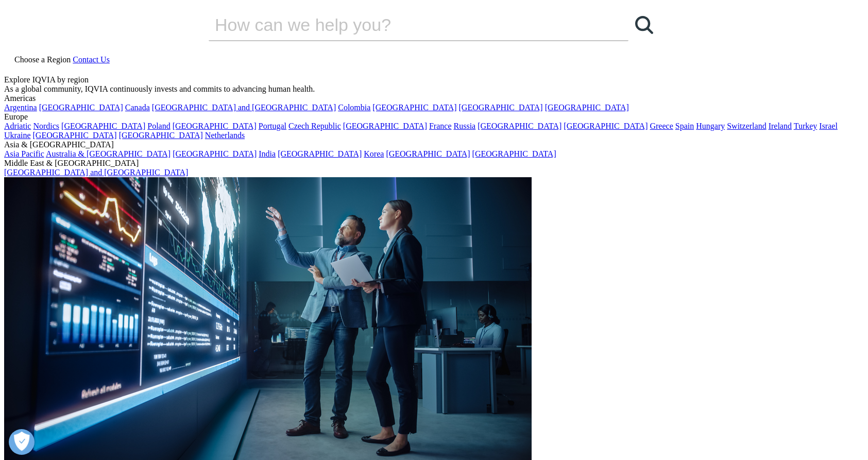  I want to click on svg: Search, so click(644, 25).